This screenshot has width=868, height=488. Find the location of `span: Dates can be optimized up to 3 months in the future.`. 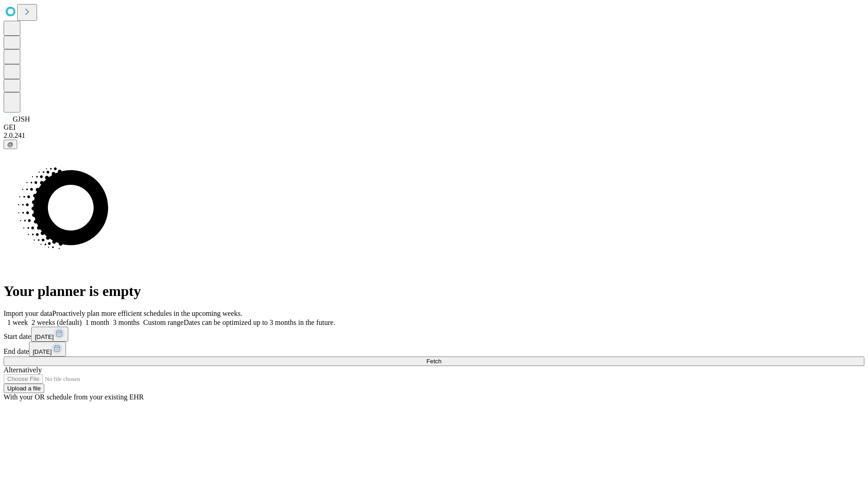

span: Dates can be optimized up to 3 months in the future. is located at coordinates (259, 322).